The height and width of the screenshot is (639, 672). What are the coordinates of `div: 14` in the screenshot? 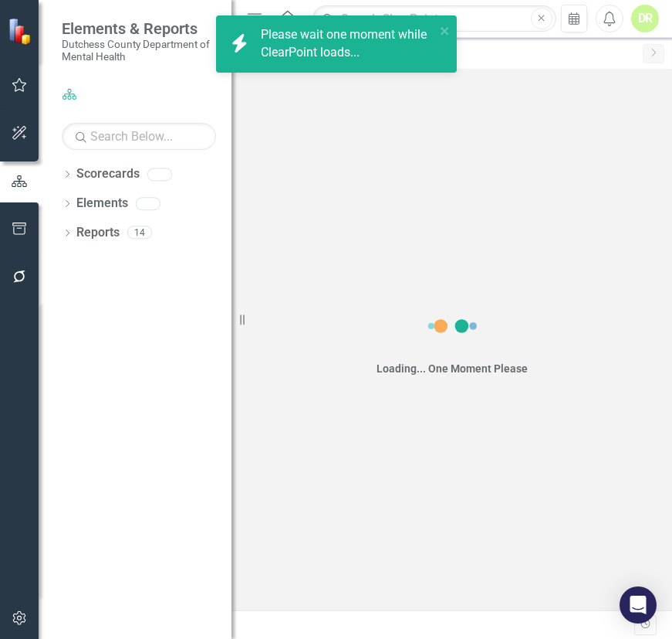 It's located at (139, 232).